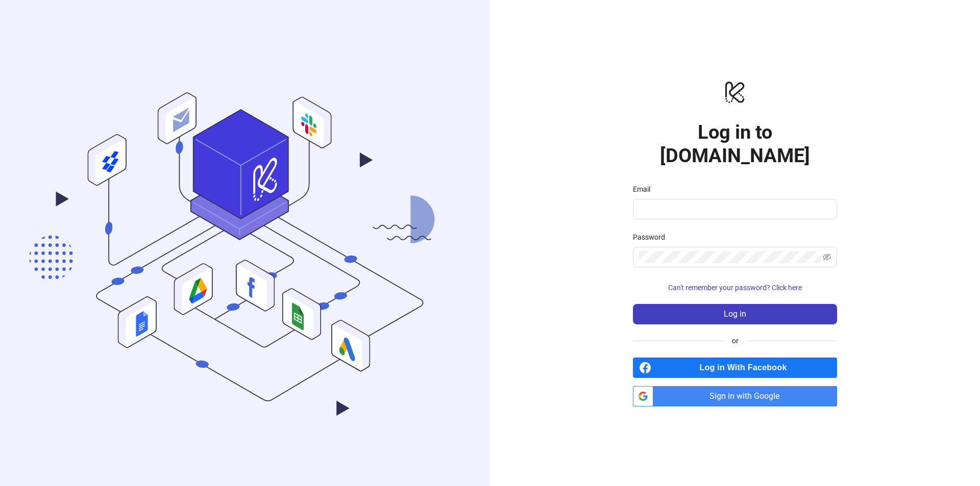 The image size is (980, 486). Describe the element at coordinates (827, 257) in the screenshot. I see `span: eye-invisible` at that location.